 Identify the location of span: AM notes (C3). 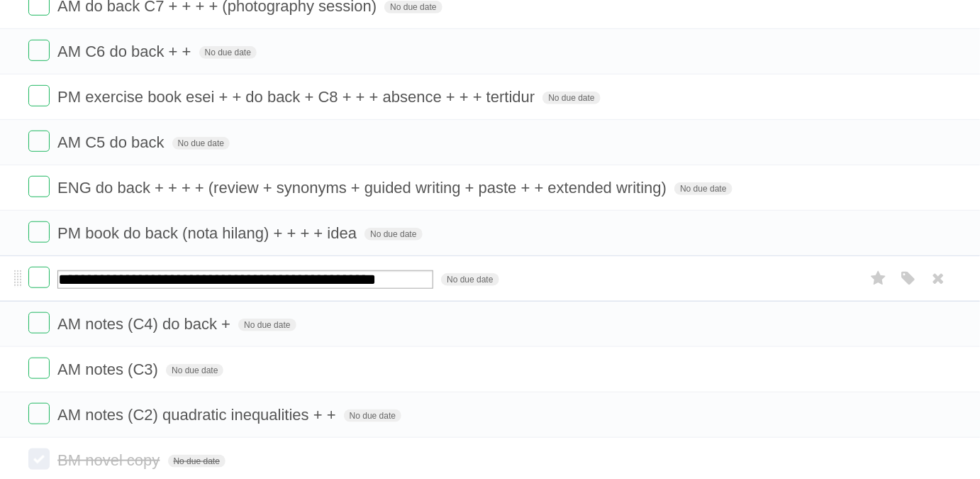
(109, 369).